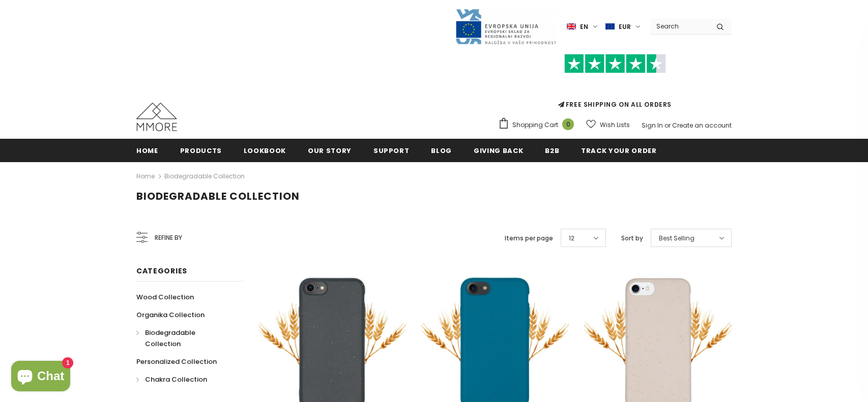 The width and height of the screenshot is (868, 402). What do you see at coordinates (680, 26) in the screenshot?
I see `input: Search Site` at bounding box center [680, 26].